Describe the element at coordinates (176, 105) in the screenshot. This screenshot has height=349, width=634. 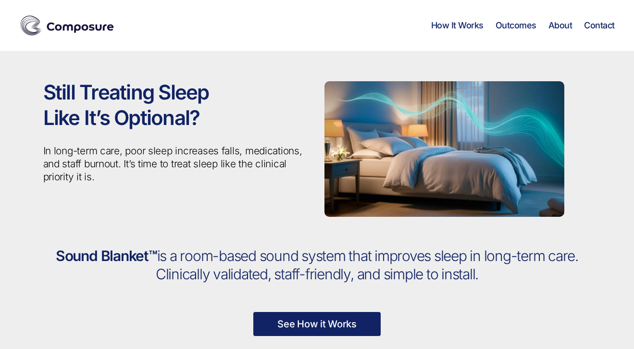
I see `h1: Still Treating Sleep Like It’s Optional?` at that location.